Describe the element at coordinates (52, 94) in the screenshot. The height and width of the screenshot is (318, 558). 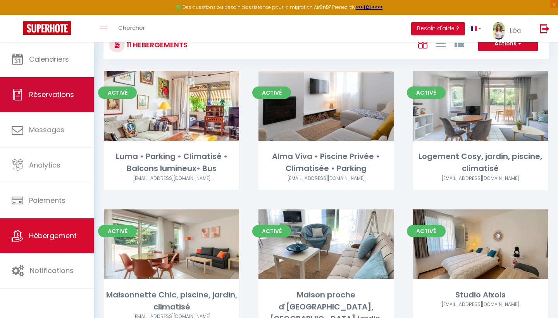
I see `span: Réservations` at that location.